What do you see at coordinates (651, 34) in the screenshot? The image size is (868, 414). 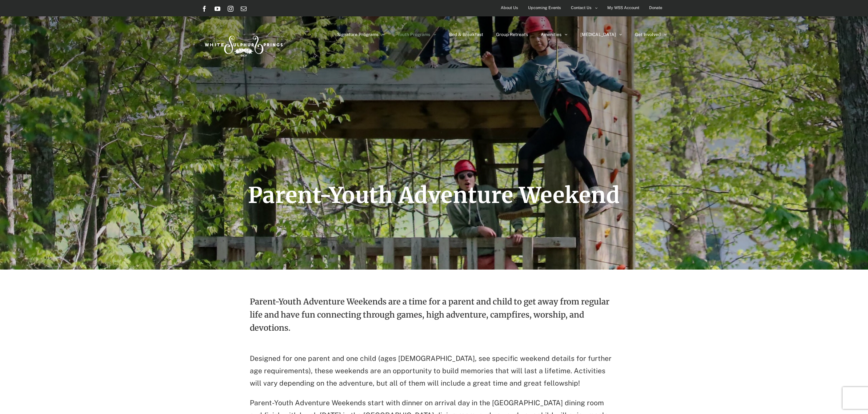 I see `a: Get Involved` at bounding box center [651, 34].